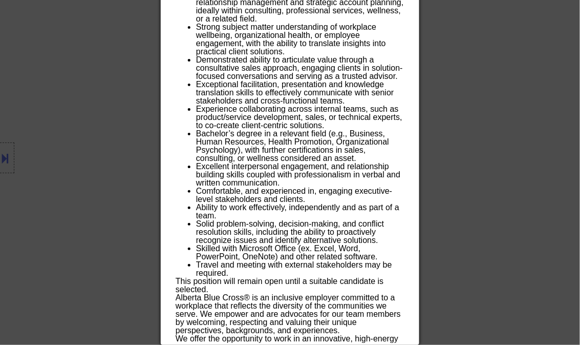 This screenshot has width=580, height=345. I want to click on p: This position will remain open until a suitable candidate is selected., so click(290, 285).